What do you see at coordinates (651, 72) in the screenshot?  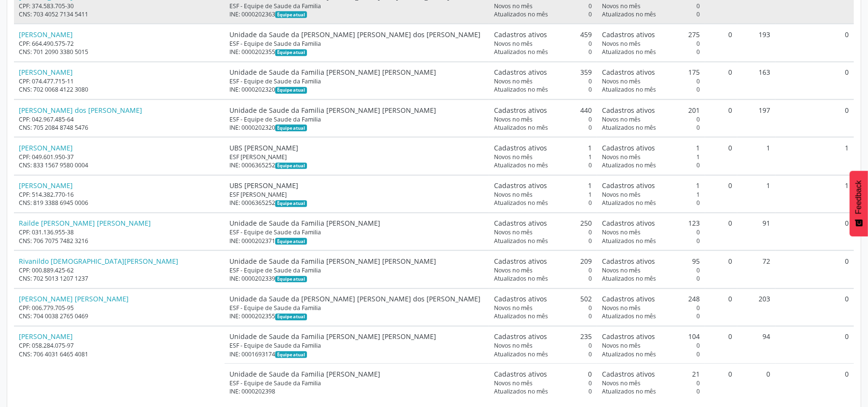 I see `div: 175` at bounding box center [651, 72].